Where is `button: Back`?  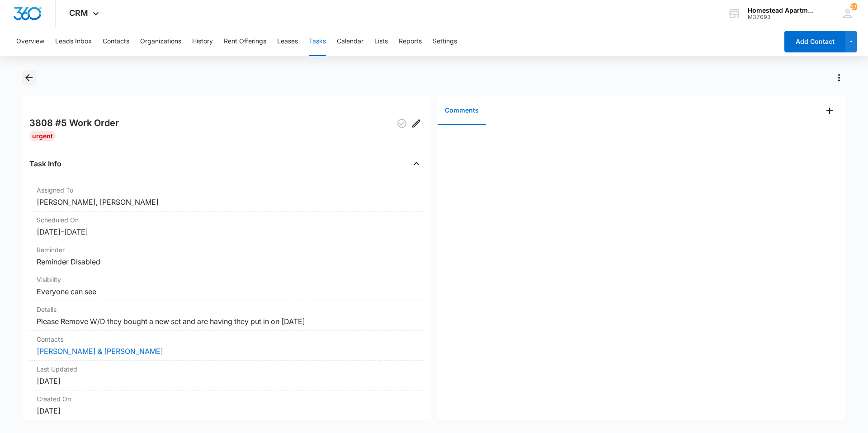
button: Back is located at coordinates (28, 78).